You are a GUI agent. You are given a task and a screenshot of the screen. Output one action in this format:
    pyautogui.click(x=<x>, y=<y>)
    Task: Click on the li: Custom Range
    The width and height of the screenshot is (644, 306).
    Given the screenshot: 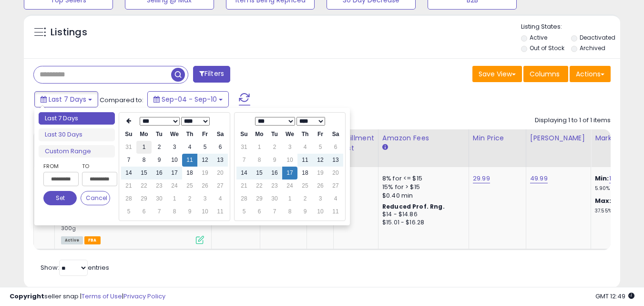 What is the action you would take?
    pyautogui.click(x=76, y=151)
    